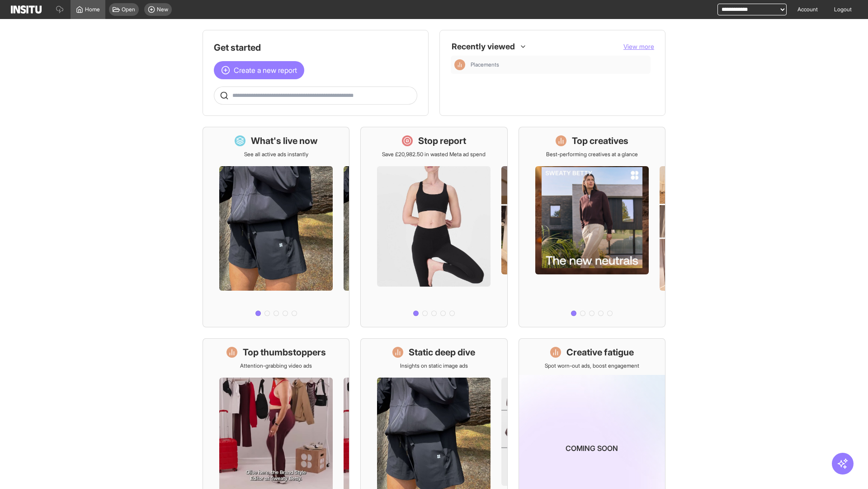 The width and height of the screenshot is (868, 489). I want to click on span: Create a new report, so click(265, 70).